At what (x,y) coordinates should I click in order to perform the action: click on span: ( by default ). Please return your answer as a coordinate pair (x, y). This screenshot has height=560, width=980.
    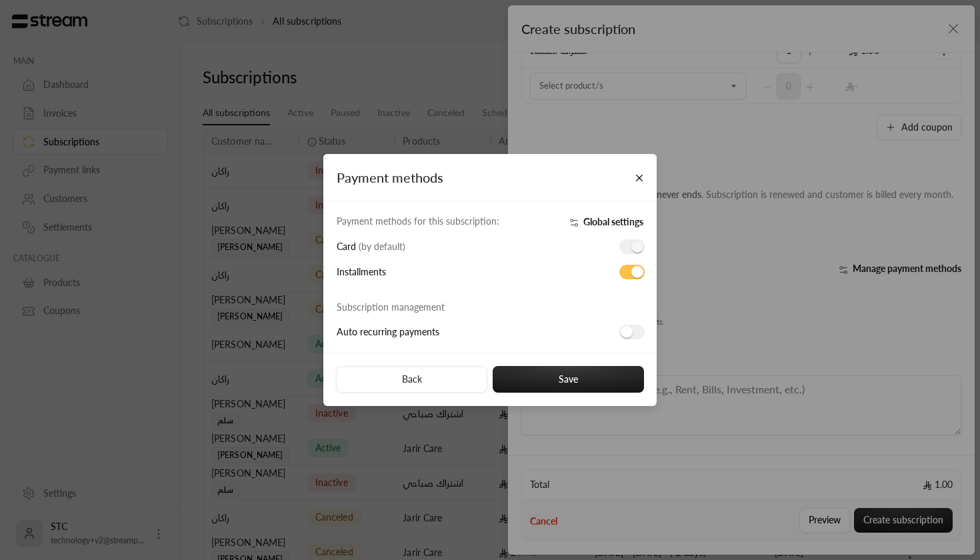
    Looking at the image, I should click on (382, 246).